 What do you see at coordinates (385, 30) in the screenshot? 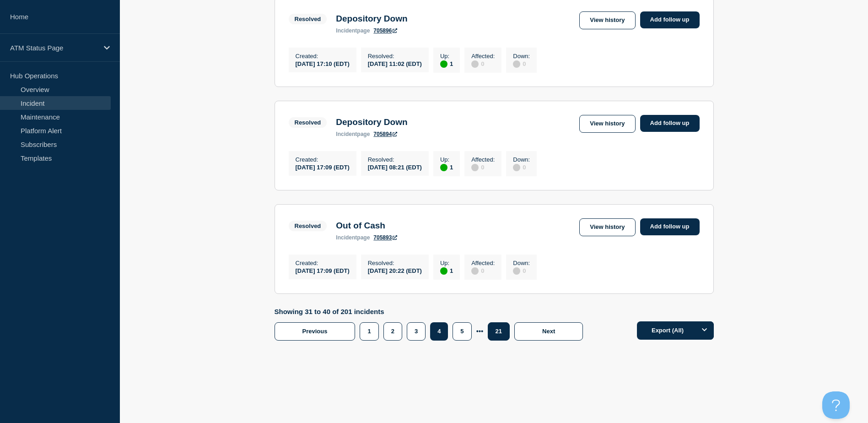
I see `a: 705896` at bounding box center [385, 30].